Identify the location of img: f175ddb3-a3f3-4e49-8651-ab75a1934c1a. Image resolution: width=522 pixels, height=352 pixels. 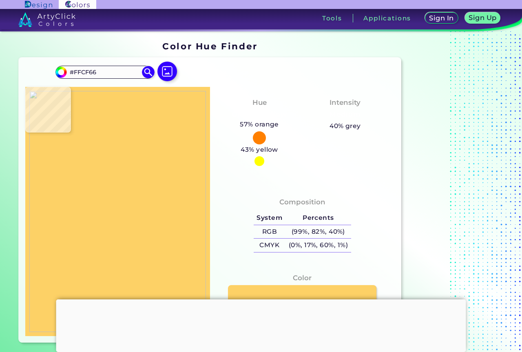
(117, 211).